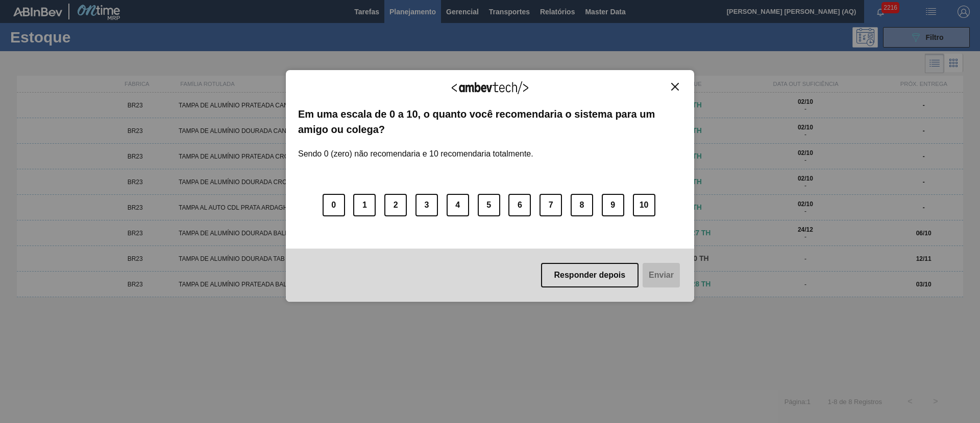 This screenshot has width=980, height=423. Describe the element at coordinates (334, 205) in the screenshot. I see `button: 0` at that location.